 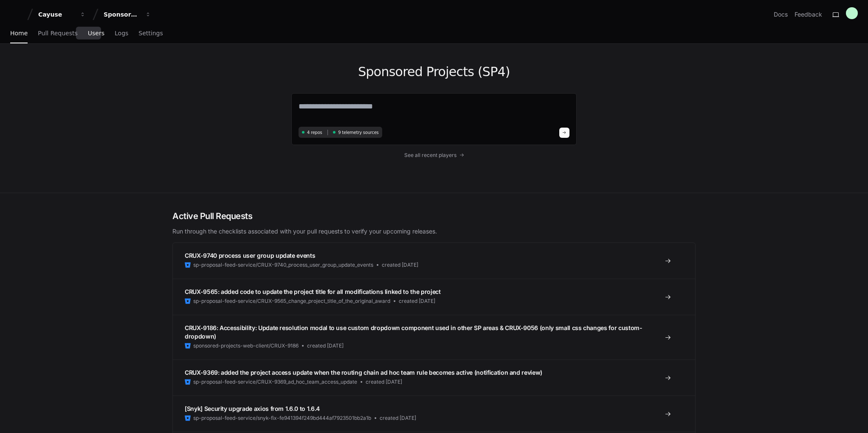 What do you see at coordinates (57, 33) in the screenshot?
I see `span: Pull Requests` at bounding box center [57, 33].